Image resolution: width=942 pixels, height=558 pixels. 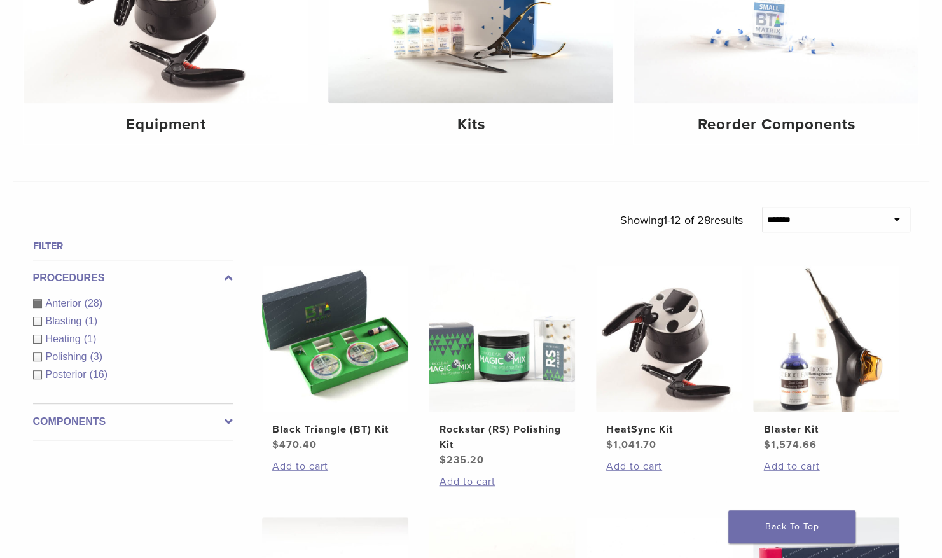 I want to click on a: Rockstar (RS) Polishing KitRockstar (RS) Polishing Kit $235.20, so click(x=502, y=366).